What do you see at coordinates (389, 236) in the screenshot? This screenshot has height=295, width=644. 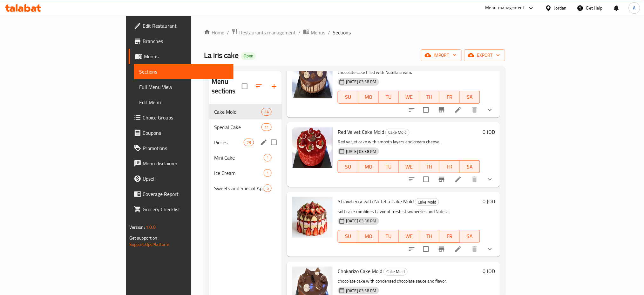 I see `button: TU` at bounding box center [389, 236].